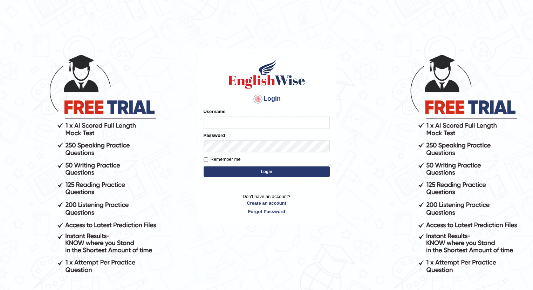  Describe the element at coordinates (206, 159) in the screenshot. I see `input: Remember me` at that location.